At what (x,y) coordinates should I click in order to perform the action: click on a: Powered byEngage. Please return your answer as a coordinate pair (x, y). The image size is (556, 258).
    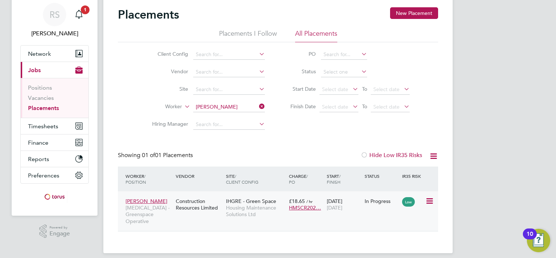
    Looking at the image, I should click on (55, 231).